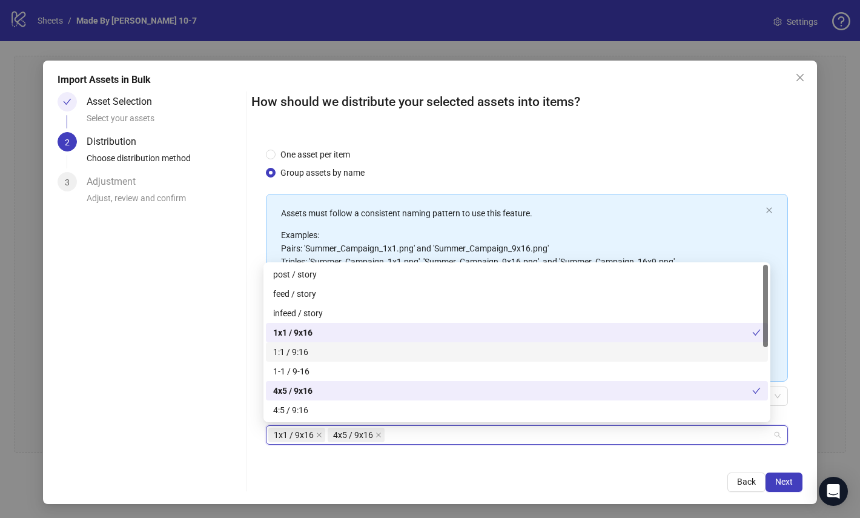  I want to click on span: One asset per item, so click(315, 155).